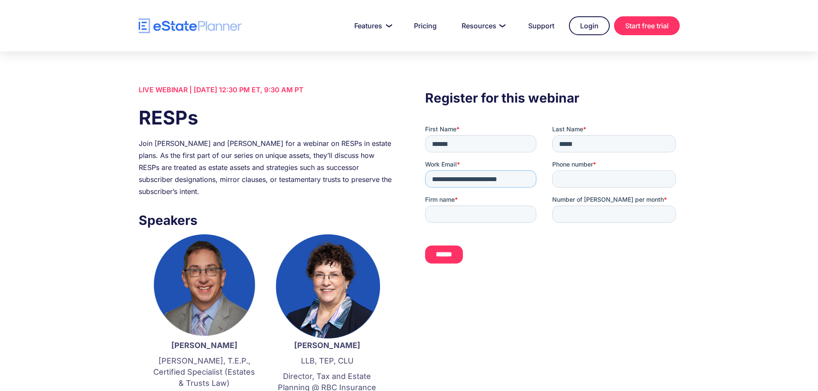 The width and height of the screenshot is (818, 391). I want to click on h3: Speakers, so click(266, 220).